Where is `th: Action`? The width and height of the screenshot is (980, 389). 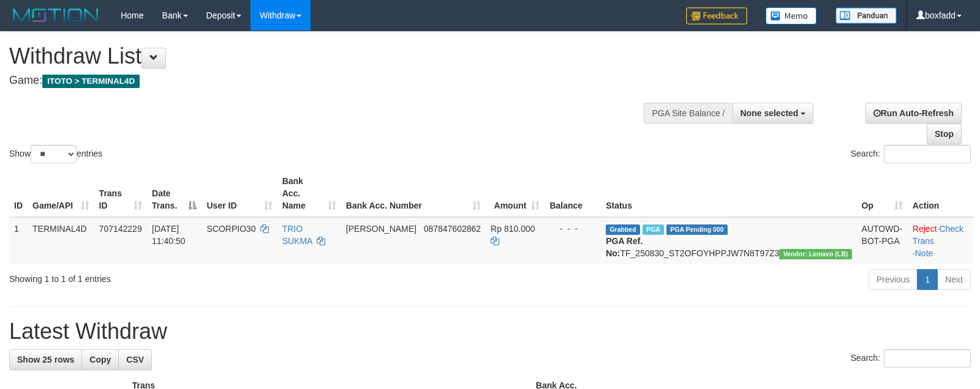
th: Action is located at coordinates (941, 193).